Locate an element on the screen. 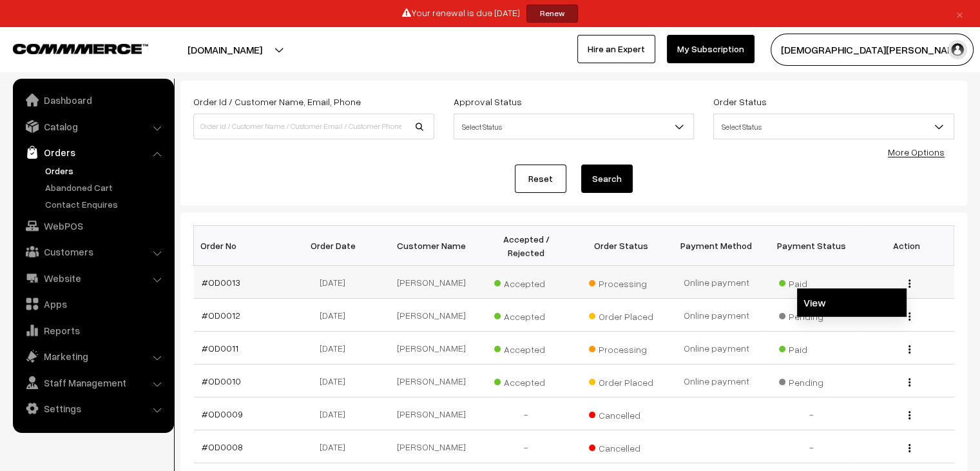 The height and width of the screenshot is (471, 980). a: Settings is located at coordinates (93, 408).